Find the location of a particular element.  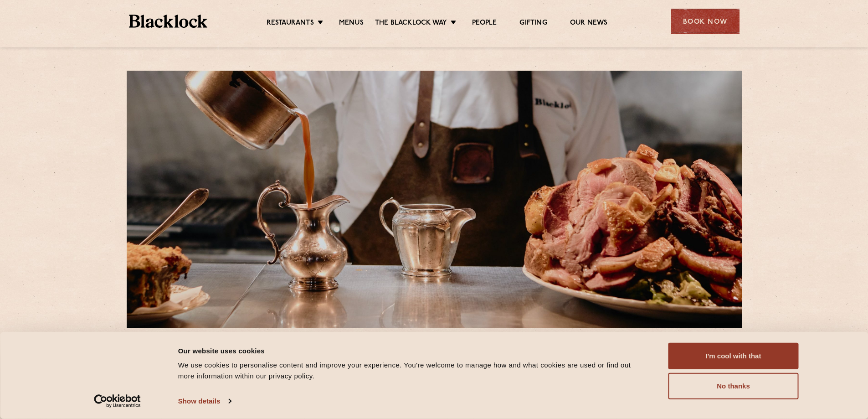

a: Our News is located at coordinates (589, 23).